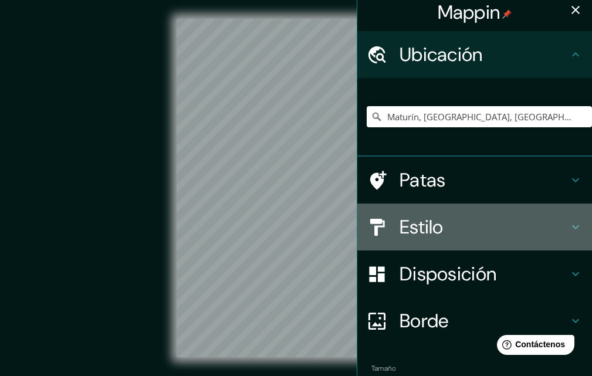 The image size is (592, 376). I want to click on canvas: Mapa, so click(296, 188).